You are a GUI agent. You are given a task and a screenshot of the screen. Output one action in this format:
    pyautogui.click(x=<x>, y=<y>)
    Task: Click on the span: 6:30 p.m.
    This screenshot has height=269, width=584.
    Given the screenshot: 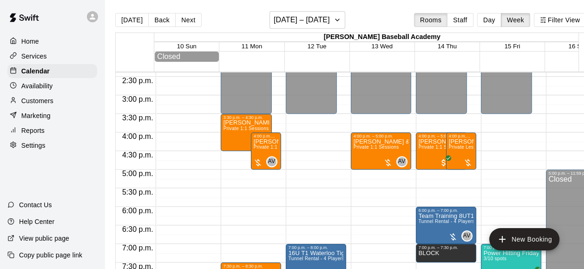 What is the action you would take?
    pyautogui.click(x=137, y=229)
    